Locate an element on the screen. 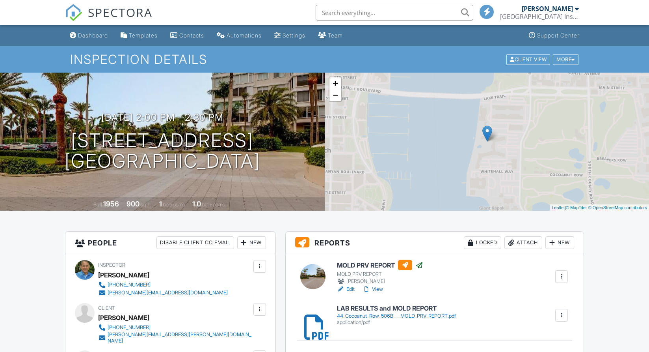 This screenshot has height=352, width=649. div: 900 is located at coordinates (133, 203).